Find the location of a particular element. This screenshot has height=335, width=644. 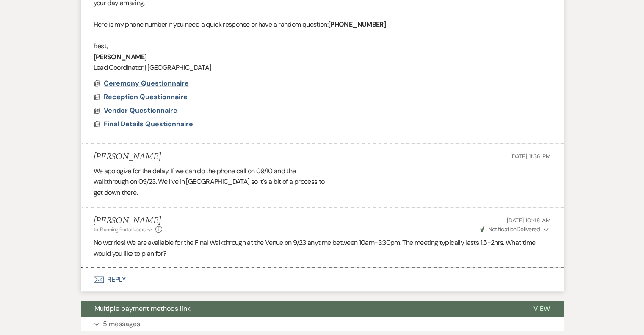

button: Ceremony Questionnaire is located at coordinates (147, 83).